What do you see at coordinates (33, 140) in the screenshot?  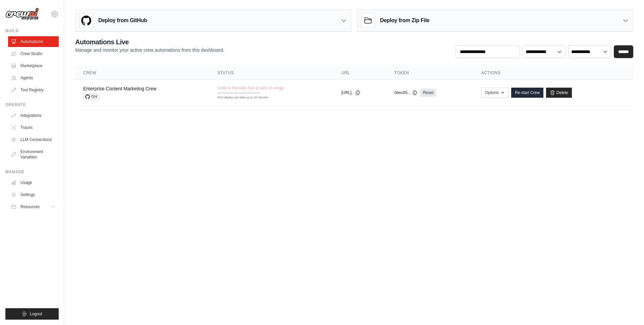 I see `a: LLM Connections` at bounding box center [33, 140].